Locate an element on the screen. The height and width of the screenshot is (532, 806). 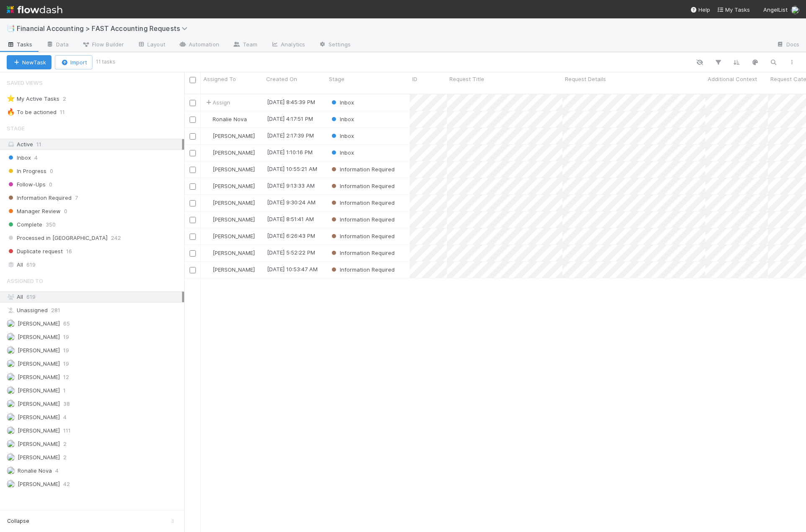
button: NewTask is located at coordinates (29, 62).